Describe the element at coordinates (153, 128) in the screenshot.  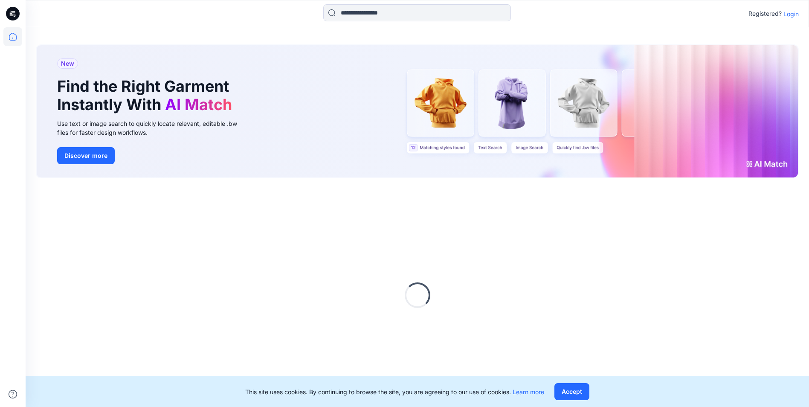
I see `div: Use text or image search to quickly locate relevant, editable .bw files for faster design workflows.` at that location.